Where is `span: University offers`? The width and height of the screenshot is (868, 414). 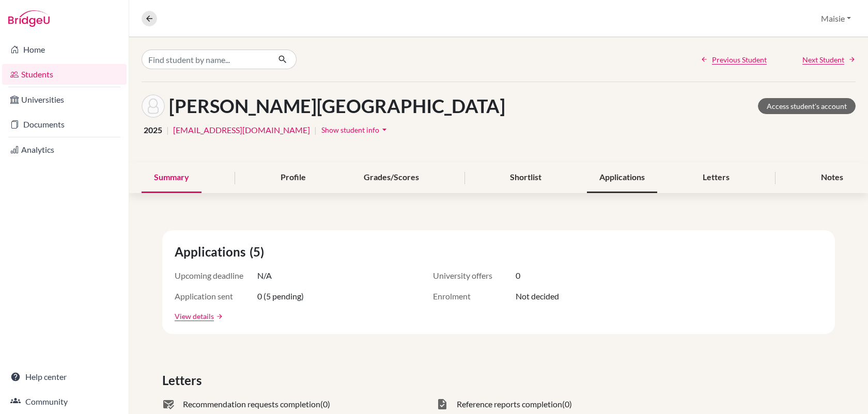
span: University offers is located at coordinates (474, 276).